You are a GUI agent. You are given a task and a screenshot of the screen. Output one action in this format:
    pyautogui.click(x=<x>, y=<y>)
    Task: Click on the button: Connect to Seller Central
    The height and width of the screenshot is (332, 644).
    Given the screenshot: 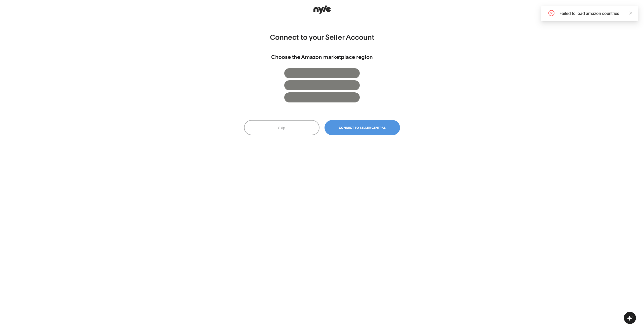 What is the action you would take?
    pyautogui.click(x=362, y=128)
    